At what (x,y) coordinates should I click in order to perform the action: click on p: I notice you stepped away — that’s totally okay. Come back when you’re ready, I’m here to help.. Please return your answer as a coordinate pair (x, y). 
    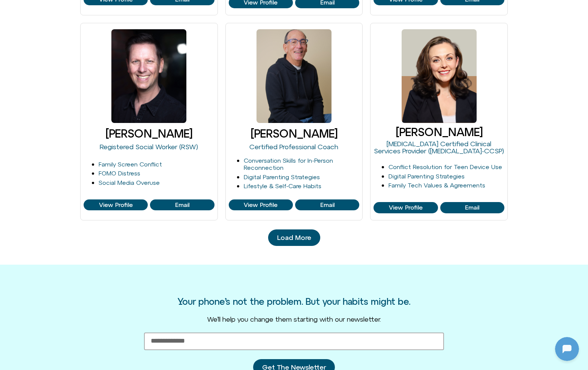
    Looking at the image, I should click on (78, 209).